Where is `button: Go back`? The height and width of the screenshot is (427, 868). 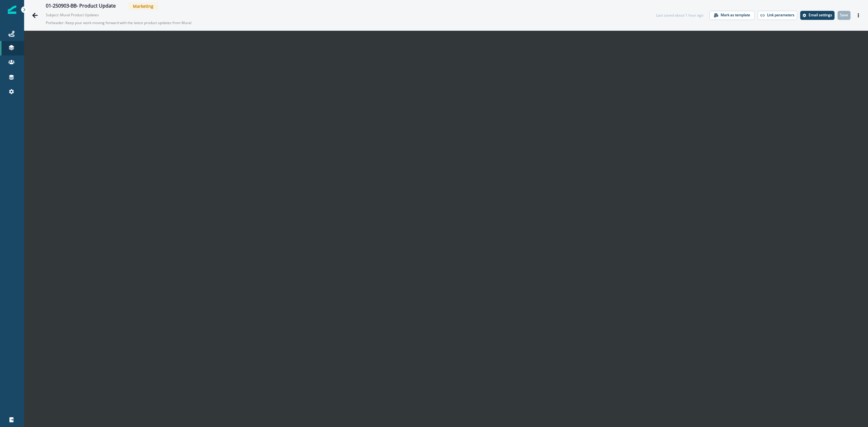 button: Go back is located at coordinates (35, 16).